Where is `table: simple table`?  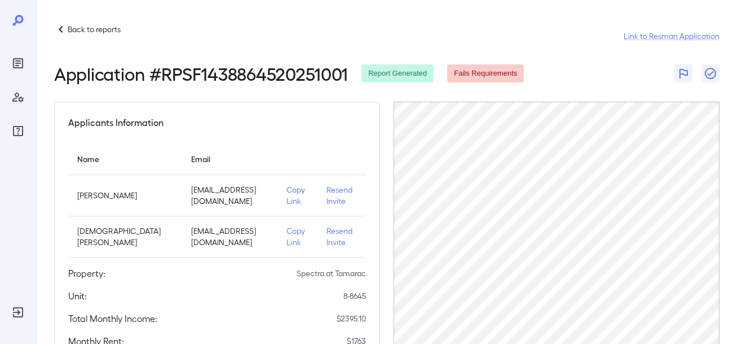 table: simple table is located at coordinates (217, 200).